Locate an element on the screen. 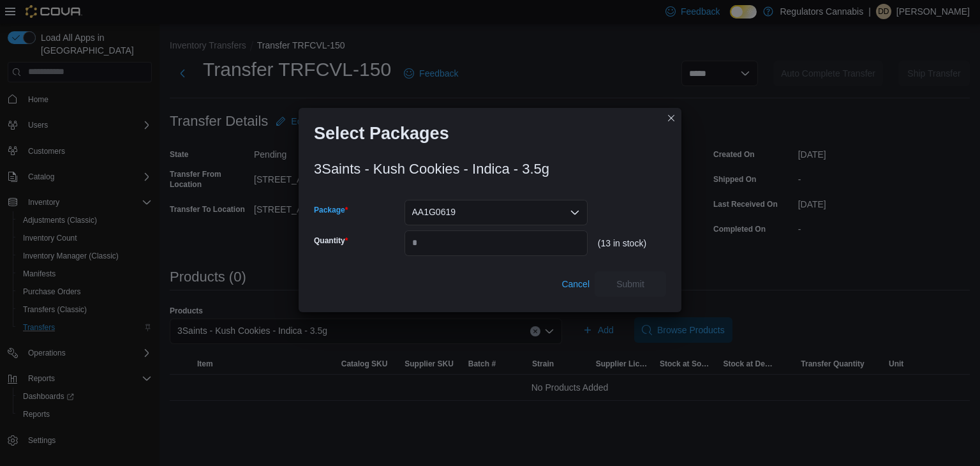 This screenshot has height=466, width=980. h1: Select Packages is located at coordinates (381, 133).